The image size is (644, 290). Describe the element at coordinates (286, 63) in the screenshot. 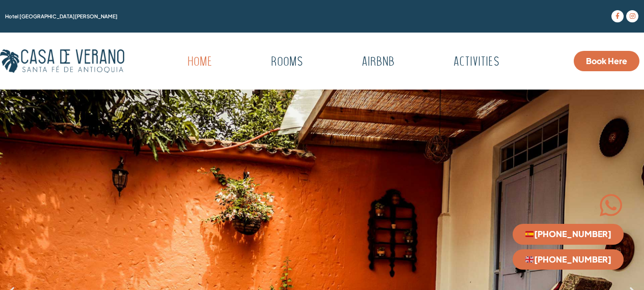

I see `a: Rooms` at that location.